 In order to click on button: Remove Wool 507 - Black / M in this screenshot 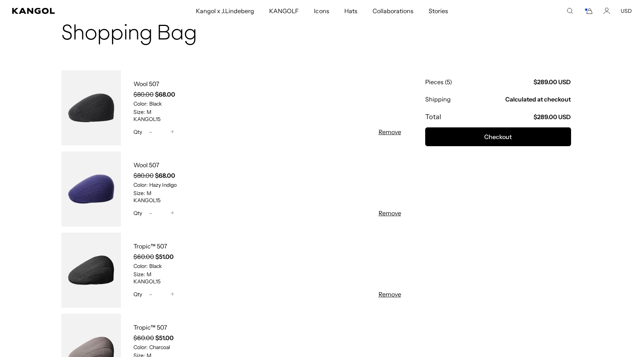, I will do `click(390, 132)`.